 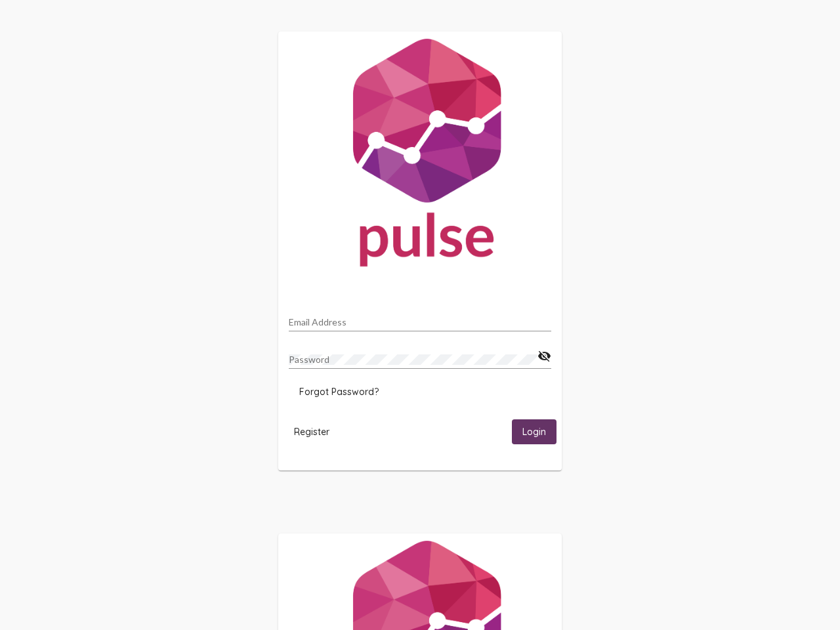 What do you see at coordinates (339, 392) in the screenshot?
I see `button: Forgot Password?` at bounding box center [339, 392].